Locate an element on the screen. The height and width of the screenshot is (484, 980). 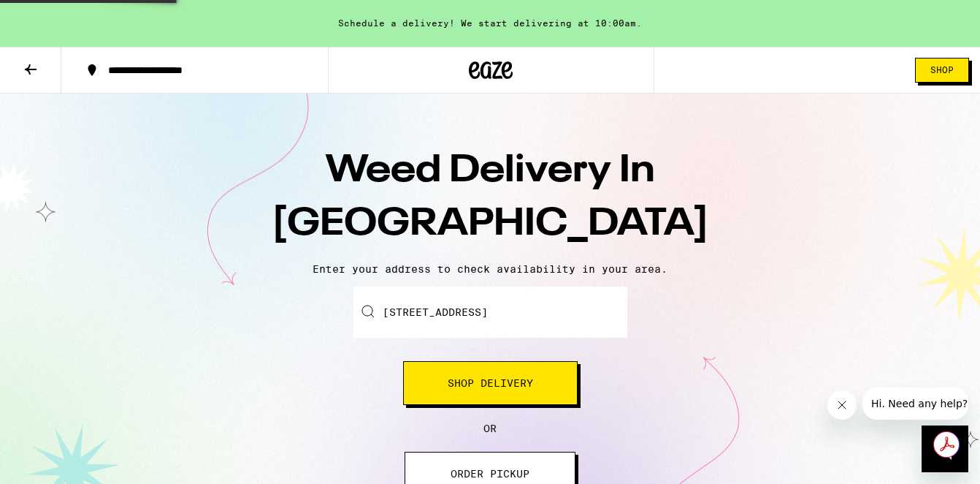
h1: Weed Delivery In is located at coordinates (490, 198).